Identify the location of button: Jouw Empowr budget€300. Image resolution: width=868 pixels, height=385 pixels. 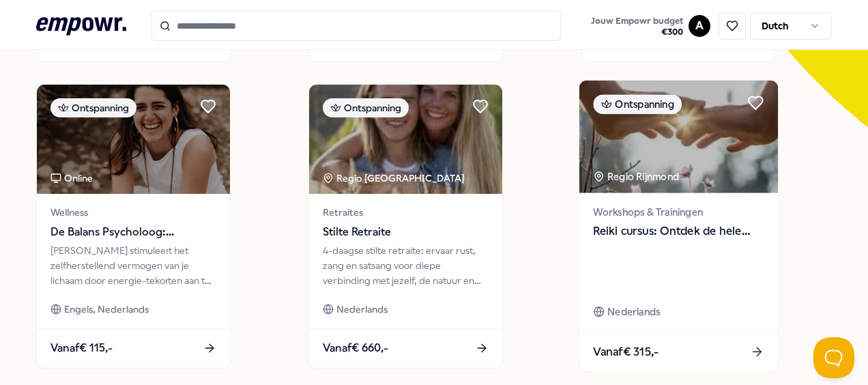
(637, 27).